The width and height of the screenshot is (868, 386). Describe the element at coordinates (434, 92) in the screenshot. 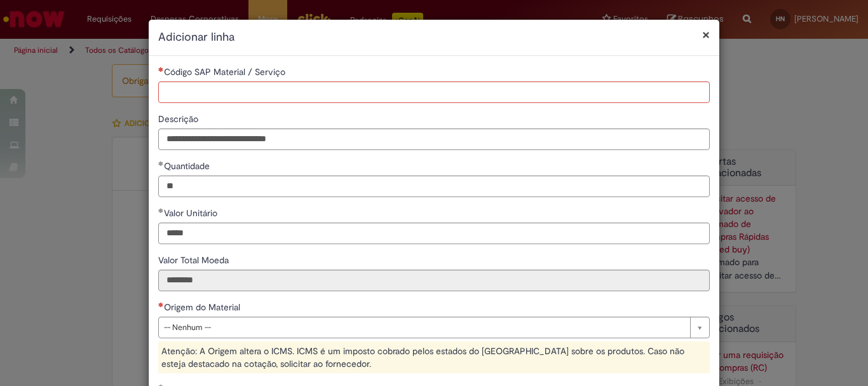

I see `input: Código SAP Material / Serviço` at that location.